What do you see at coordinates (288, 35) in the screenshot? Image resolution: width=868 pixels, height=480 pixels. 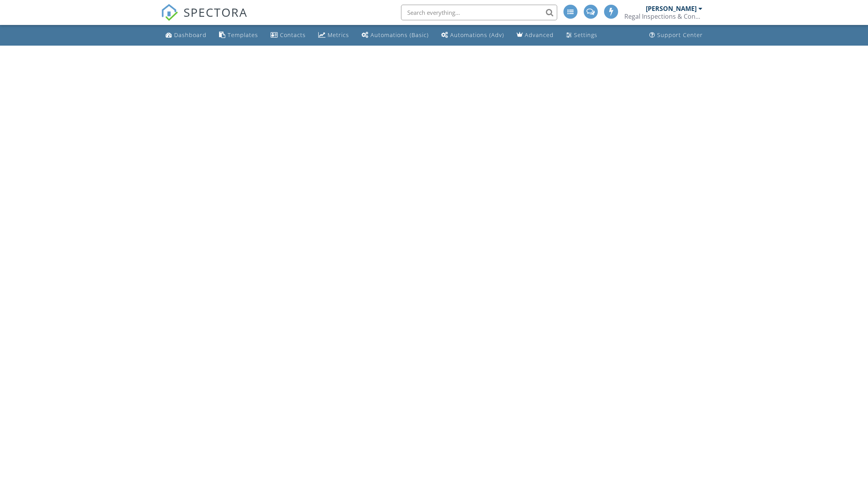 I see `a: Contacts` at bounding box center [288, 35].